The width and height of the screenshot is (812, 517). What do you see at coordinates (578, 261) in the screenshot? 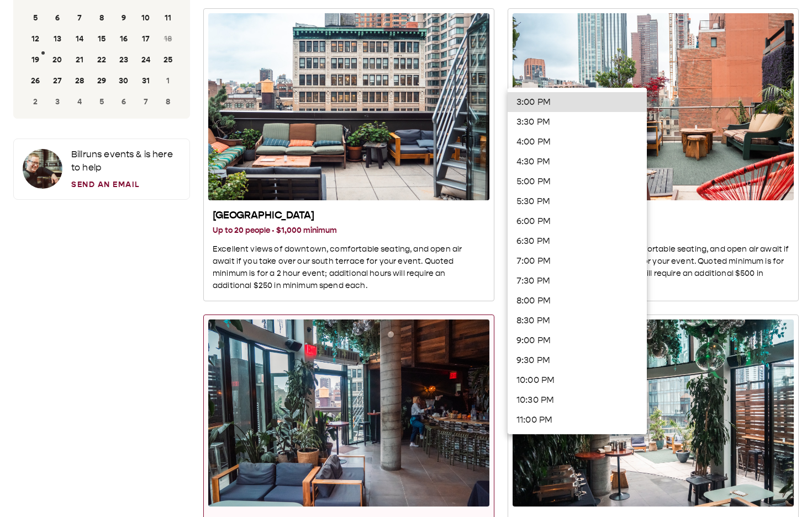
I see `li: 7:00 PM` at bounding box center [578, 261].